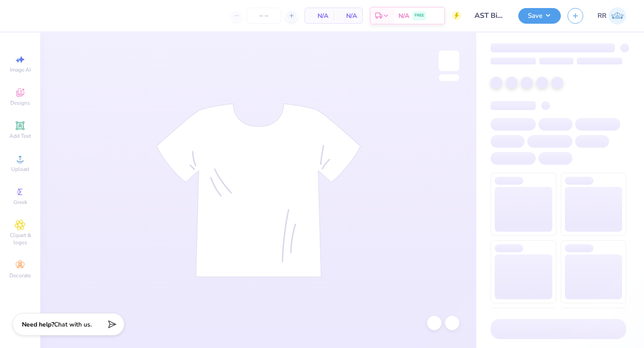 The height and width of the screenshot is (348, 644). I want to click on span: RR, so click(602, 16).